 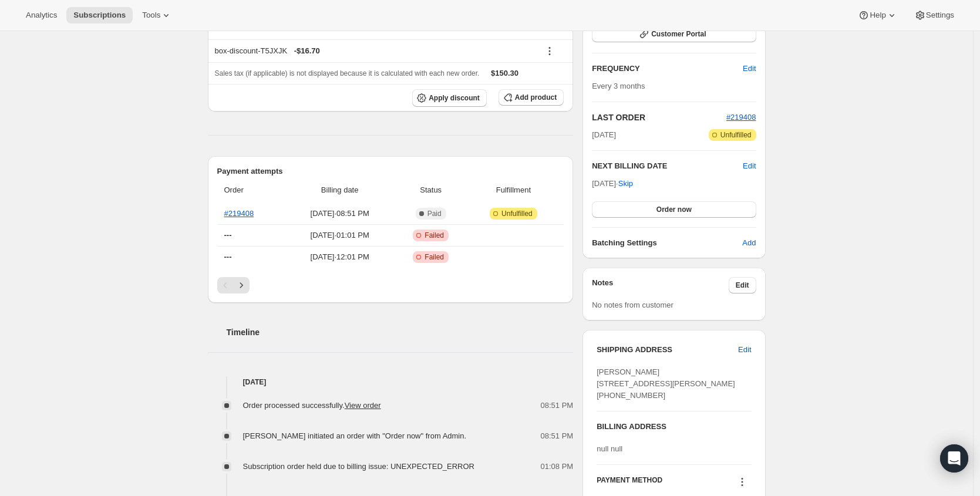 What do you see at coordinates (660, 285) in the screenshot?
I see `h3: Notes` at bounding box center [660, 285].